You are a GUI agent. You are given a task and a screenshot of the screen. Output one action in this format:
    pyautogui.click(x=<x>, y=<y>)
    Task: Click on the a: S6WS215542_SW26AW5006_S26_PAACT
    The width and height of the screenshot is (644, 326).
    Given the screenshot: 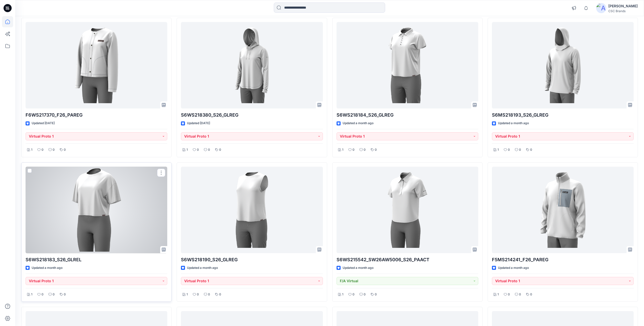 What is the action you would take?
    pyautogui.click(x=407, y=210)
    